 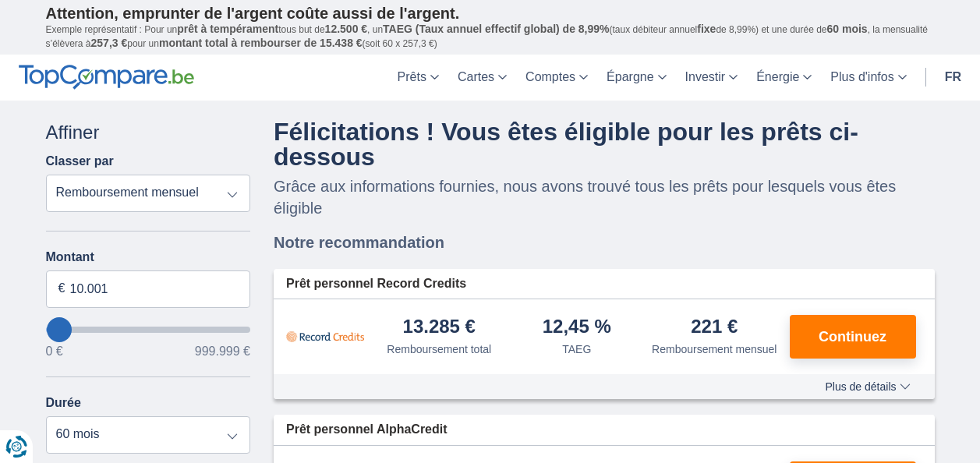 I want to click on label: Classer par, so click(x=80, y=162).